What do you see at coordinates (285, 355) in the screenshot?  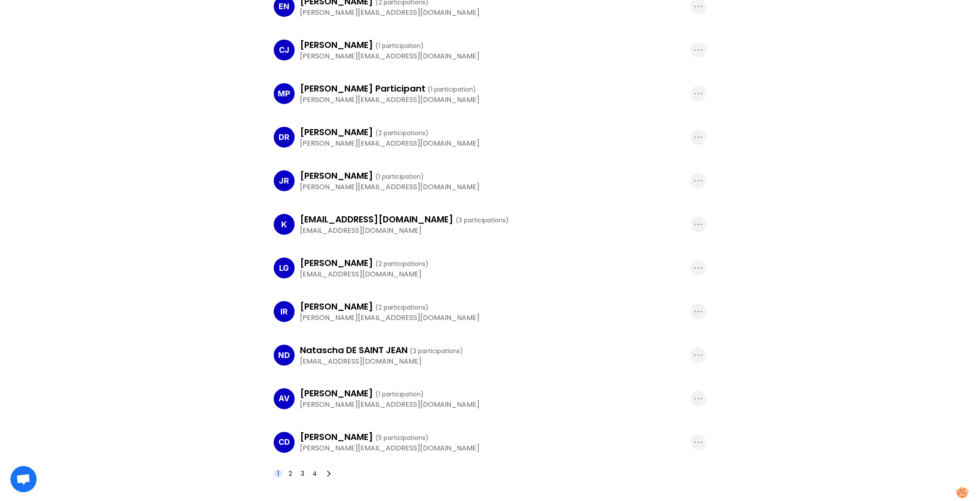 I see `p: ND` at bounding box center [285, 355].